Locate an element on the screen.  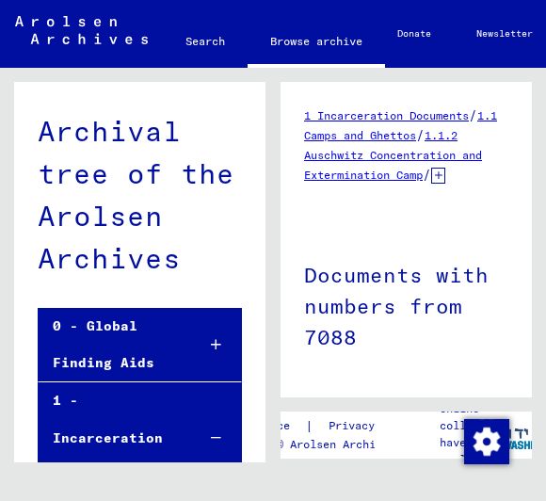
div: Archival tree of the Arolsen Archives is located at coordinates (139, 195).